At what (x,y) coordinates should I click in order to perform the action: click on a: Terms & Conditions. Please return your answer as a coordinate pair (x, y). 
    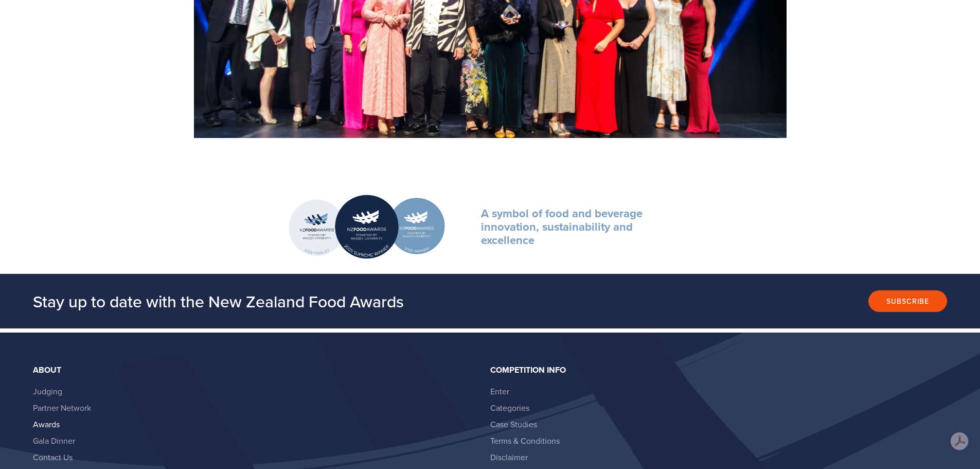
    Looking at the image, I should click on (525, 440).